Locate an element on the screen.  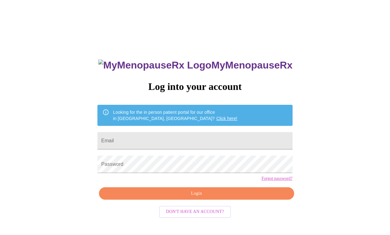
a: Don't have an account? is located at coordinates (195, 212).